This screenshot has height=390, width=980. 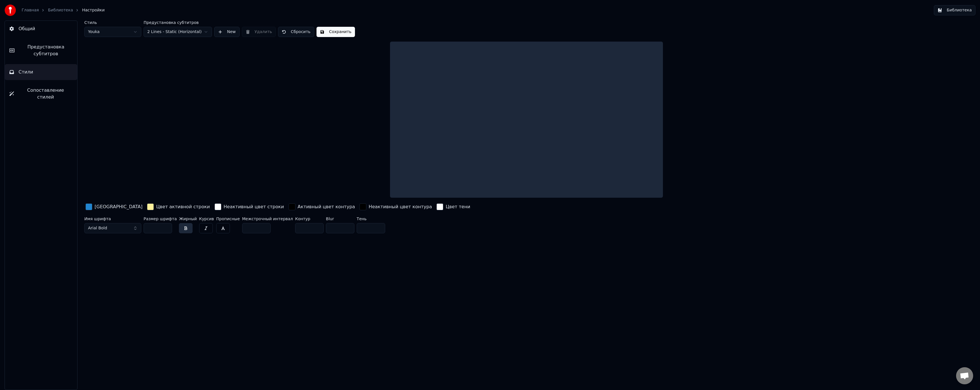 What do you see at coordinates (26, 29) in the screenshot?
I see `span: Общий` at bounding box center [26, 29].